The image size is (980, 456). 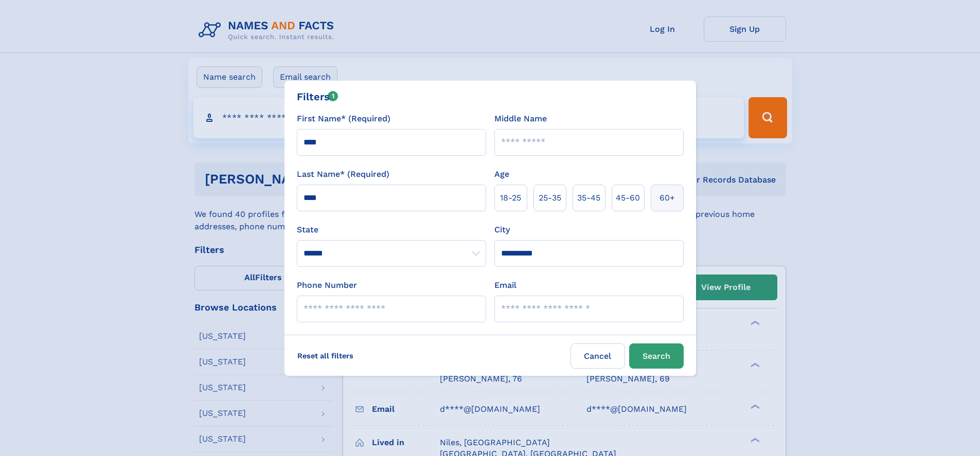 I want to click on label: Cancel, so click(x=598, y=356).